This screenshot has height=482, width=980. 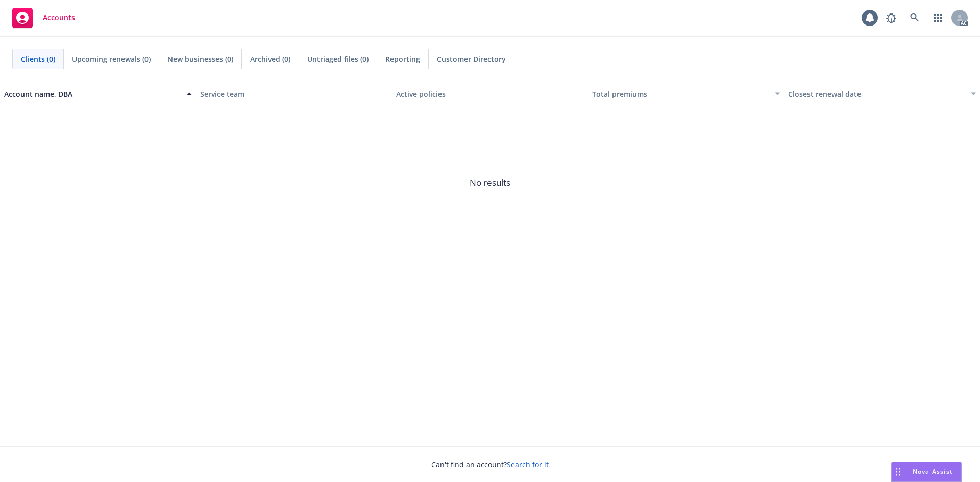 I want to click on span: Customer Directory, so click(x=471, y=59).